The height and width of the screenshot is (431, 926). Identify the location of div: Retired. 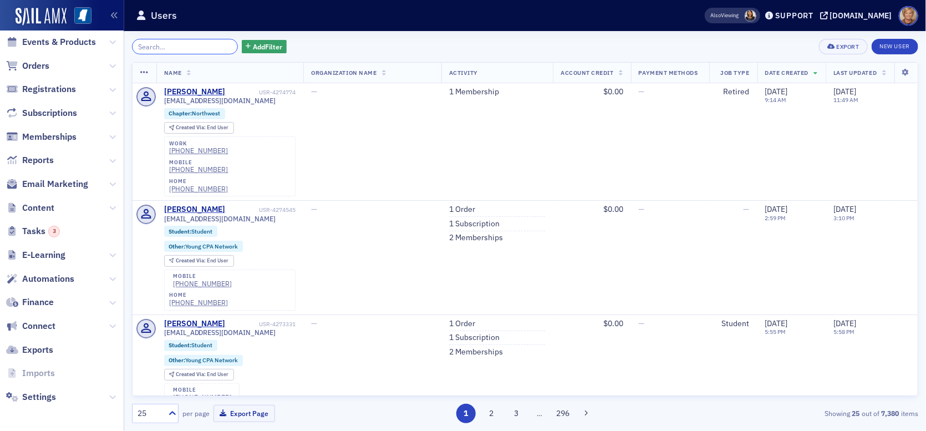
(733, 92).